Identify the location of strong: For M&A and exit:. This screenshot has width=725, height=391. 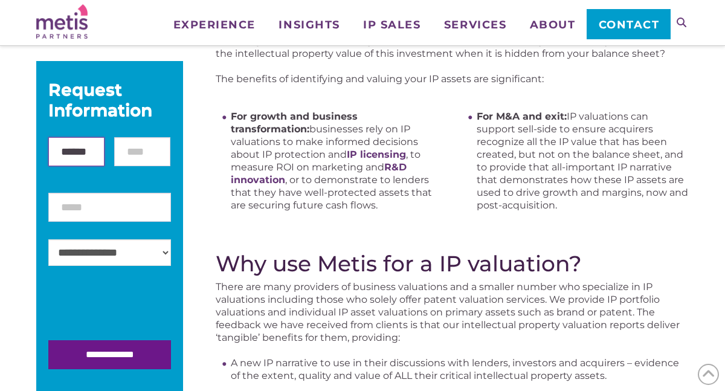
(522, 116).